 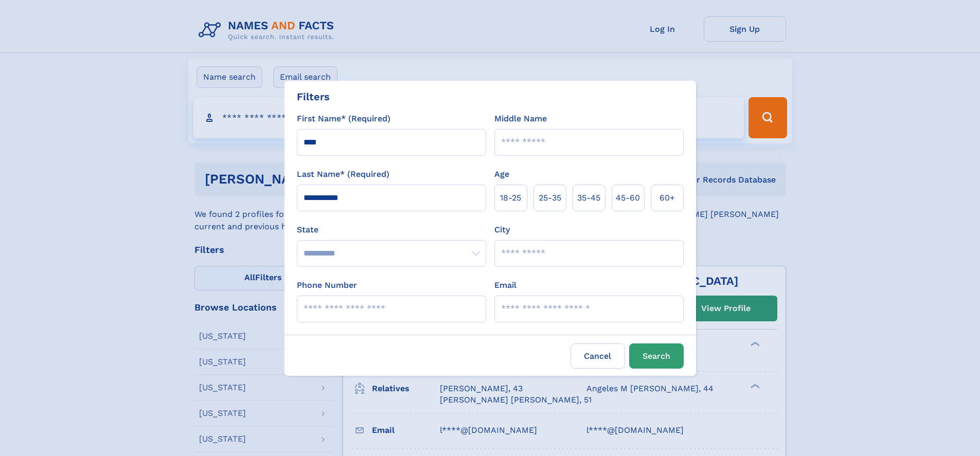 What do you see at coordinates (520, 119) in the screenshot?
I see `label: Middle Name` at bounding box center [520, 119].